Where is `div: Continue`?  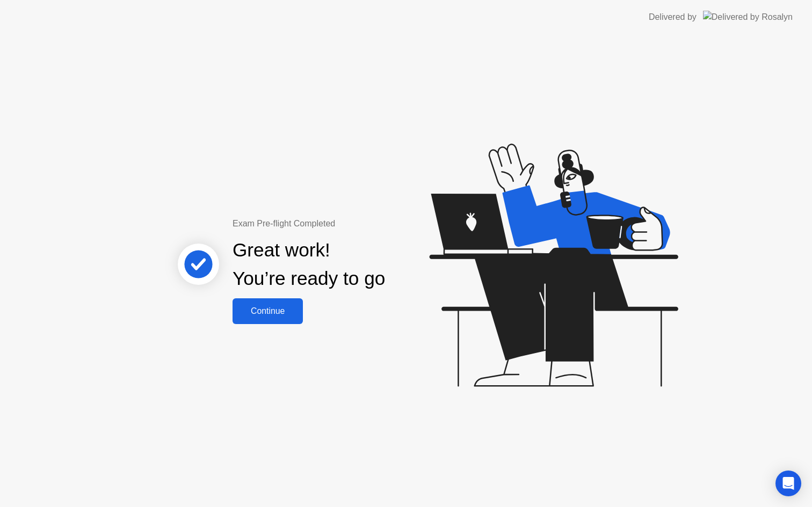 div: Continue is located at coordinates (267, 311).